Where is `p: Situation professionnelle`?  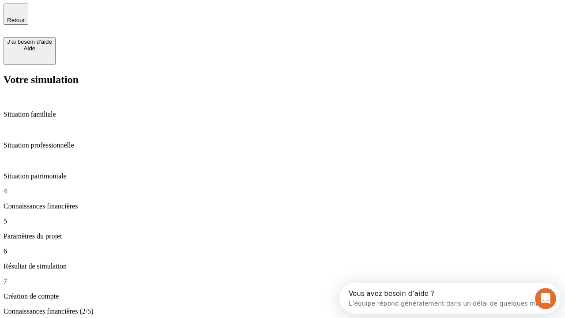
p: Situation professionnelle is located at coordinates (283, 145).